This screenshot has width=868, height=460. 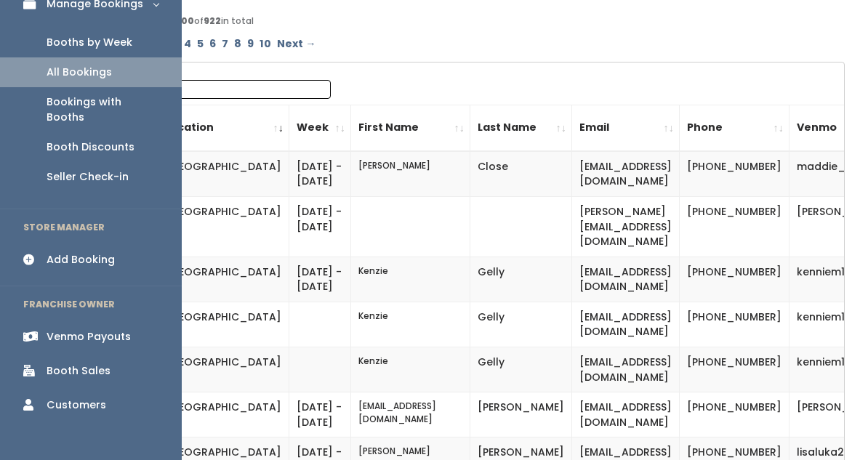 What do you see at coordinates (188, 44) in the screenshot?
I see `a: Page 4` at bounding box center [188, 44].